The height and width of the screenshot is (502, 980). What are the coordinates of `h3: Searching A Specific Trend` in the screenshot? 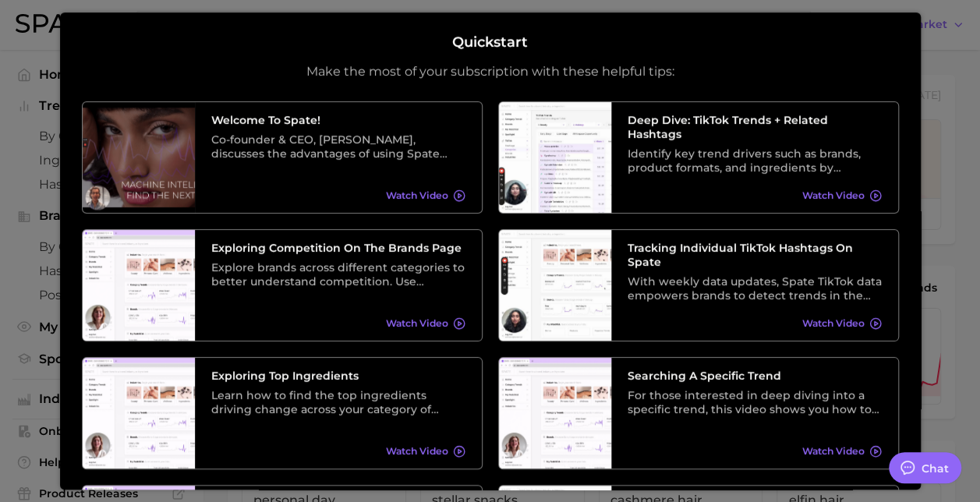 It's located at (755, 376).